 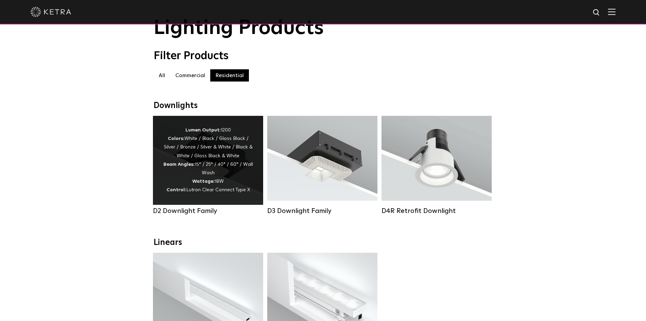 I want to click on div: Downlights, so click(x=323, y=106).